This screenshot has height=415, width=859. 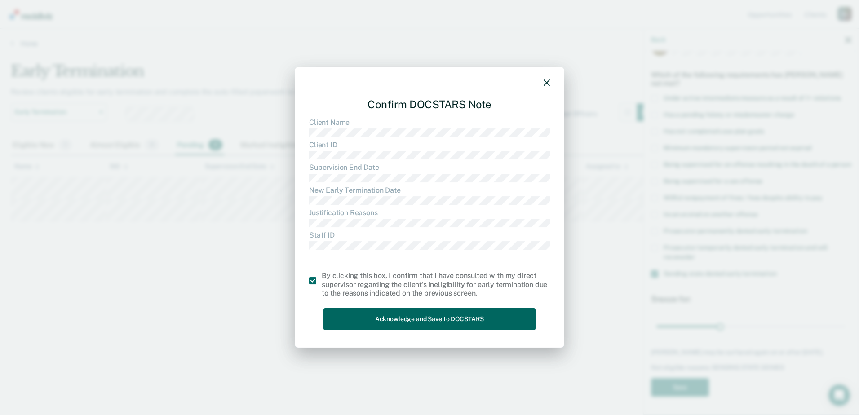 What do you see at coordinates (430, 213) in the screenshot?
I see `dt: Justification Reasons` at bounding box center [430, 213].